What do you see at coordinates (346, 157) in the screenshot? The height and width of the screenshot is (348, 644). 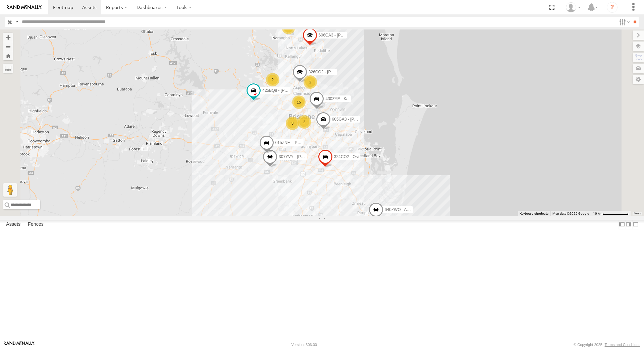 I see `span: 324CO2 - Osi` at bounding box center [346, 157].